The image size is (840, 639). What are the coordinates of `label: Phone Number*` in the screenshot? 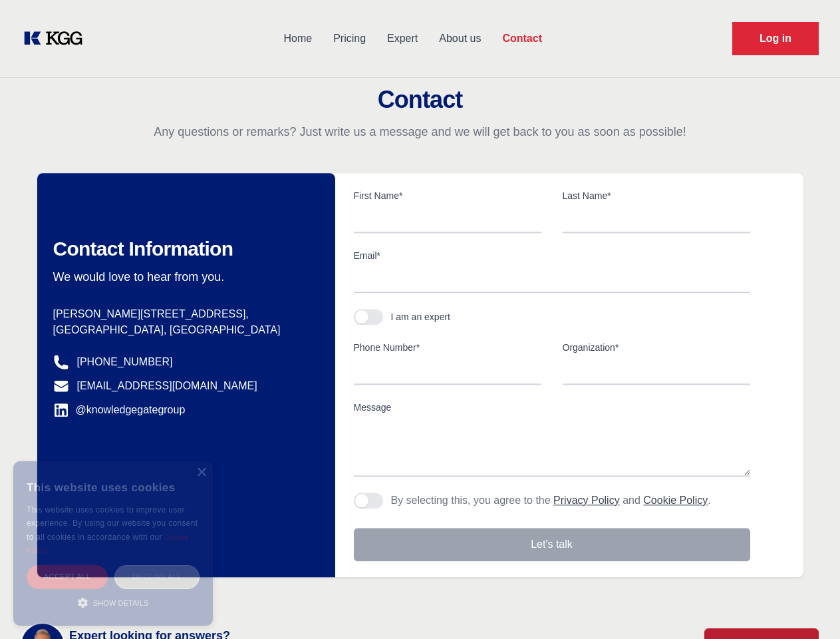 It's located at (448, 348).